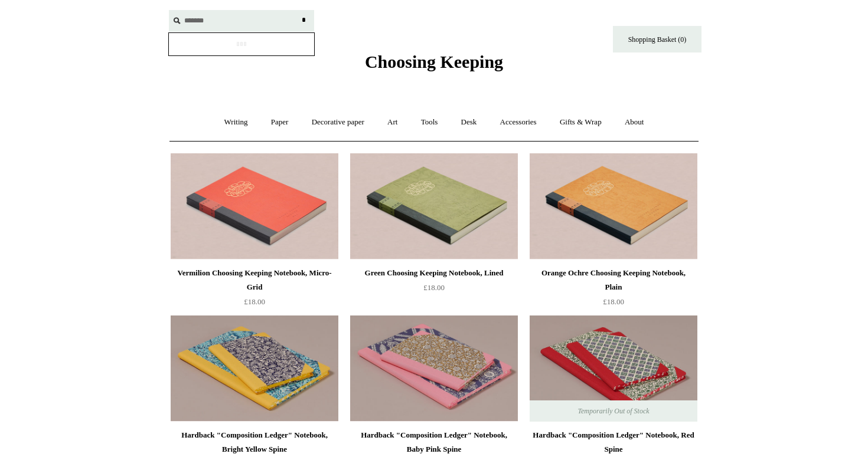 Image resolution: width=868 pixels, height=457 pixels. What do you see at coordinates (614, 280) in the screenshot?
I see `div: Orange Ochre Choosing Keeping Notebook, Plain` at bounding box center [614, 280].